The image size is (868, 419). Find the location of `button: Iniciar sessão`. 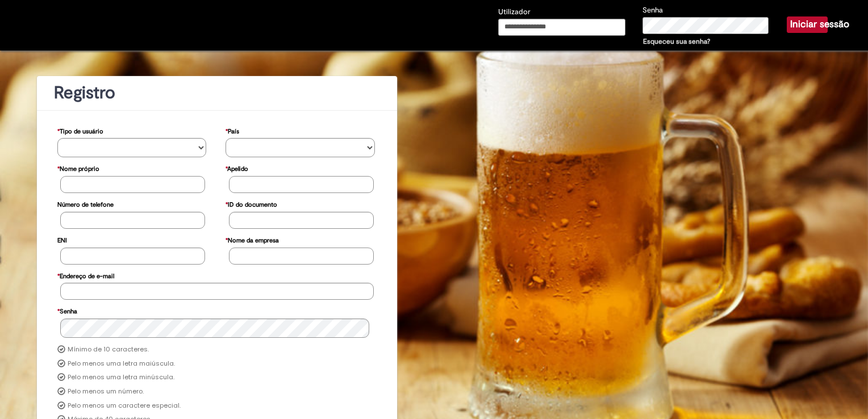

button: Iniciar sessão is located at coordinates (807, 24).